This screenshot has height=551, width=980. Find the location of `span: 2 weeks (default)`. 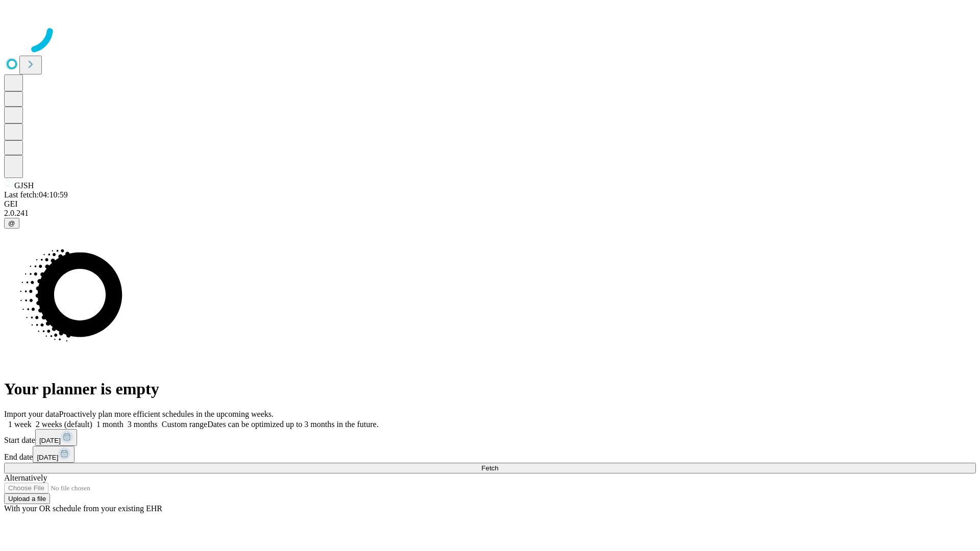

span: 2 weeks (default) is located at coordinates (63, 424).